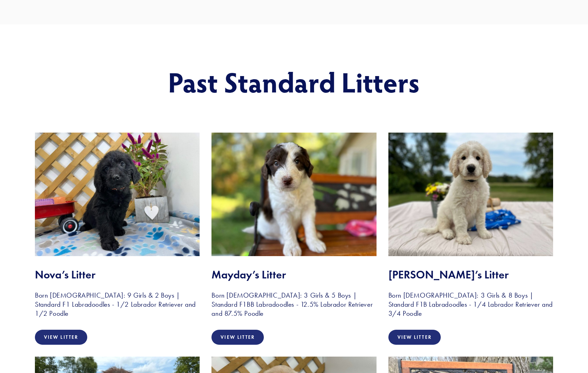 The image size is (588, 373). I want to click on h2: Mayday’s Litter, so click(294, 274).